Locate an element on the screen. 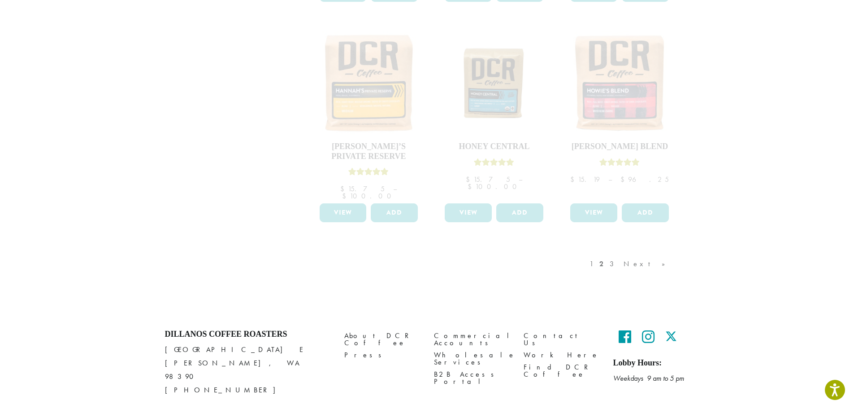 This screenshot has height=409, width=854. a: Work Here is located at coordinates (562, 354).